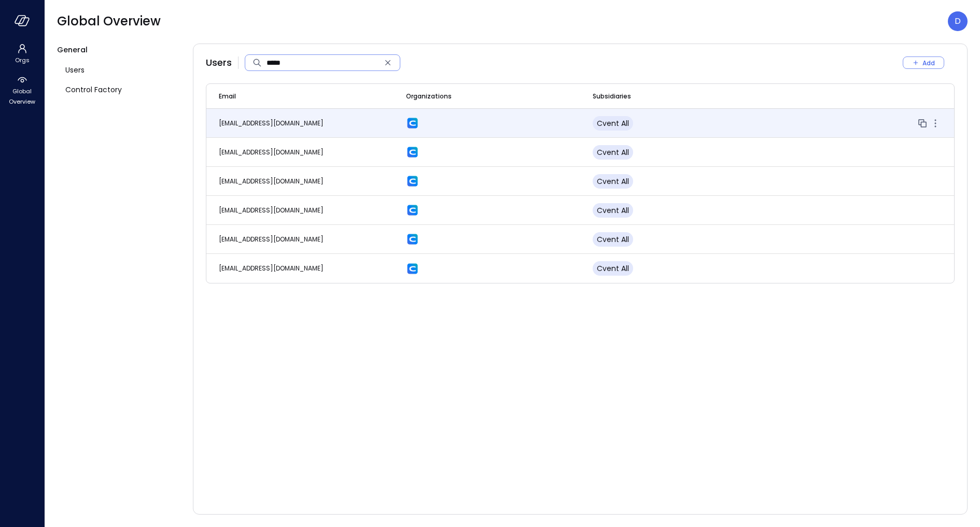  What do you see at coordinates (121, 90) in the screenshot?
I see `a: Control Factory` at bounding box center [121, 90].